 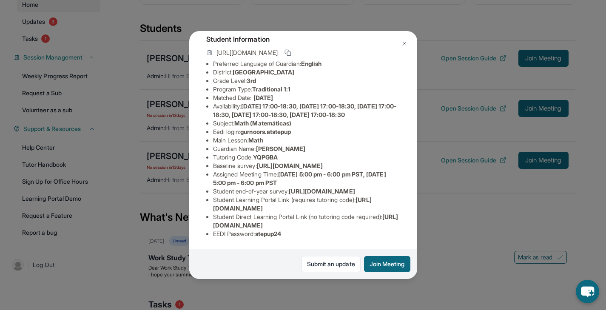 What do you see at coordinates (265, 131) in the screenshot?
I see `span: gurnoors.atstepup` at bounding box center [265, 131].